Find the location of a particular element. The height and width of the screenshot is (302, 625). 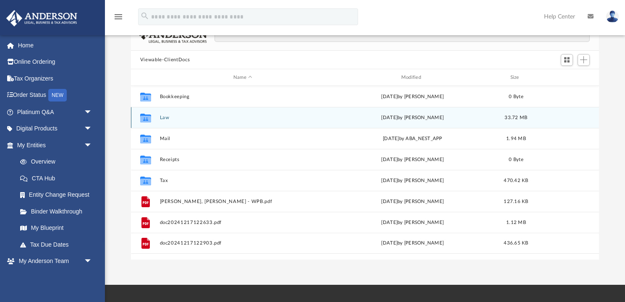

a: Tax Due Dates is located at coordinates (58, 245).